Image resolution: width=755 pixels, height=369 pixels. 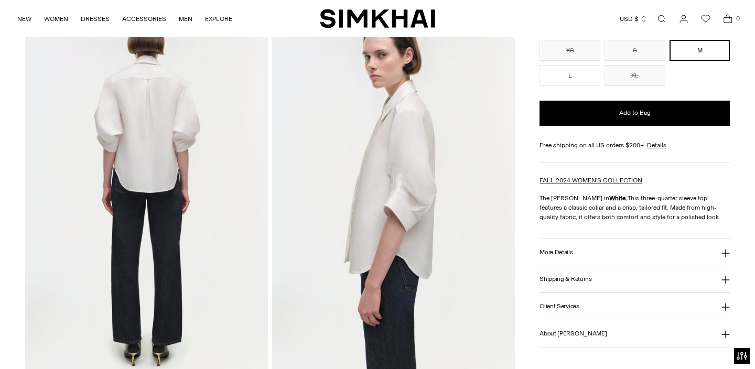 I want to click on a: Go to the account page, so click(x=684, y=19).